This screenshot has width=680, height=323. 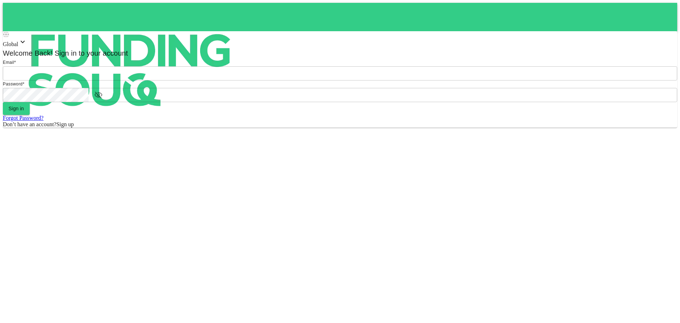 What do you see at coordinates (90, 53) in the screenshot?
I see `span: Sign in to your account` at bounding box center [90, 53].